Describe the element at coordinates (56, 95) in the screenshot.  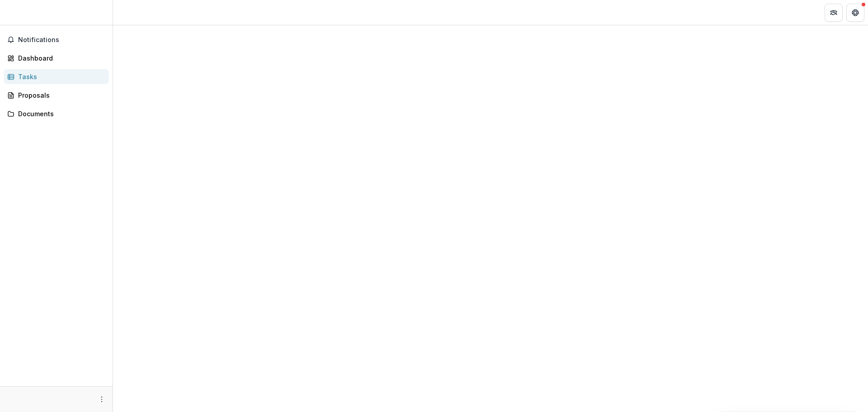
I see `a: Proposals` at that location.